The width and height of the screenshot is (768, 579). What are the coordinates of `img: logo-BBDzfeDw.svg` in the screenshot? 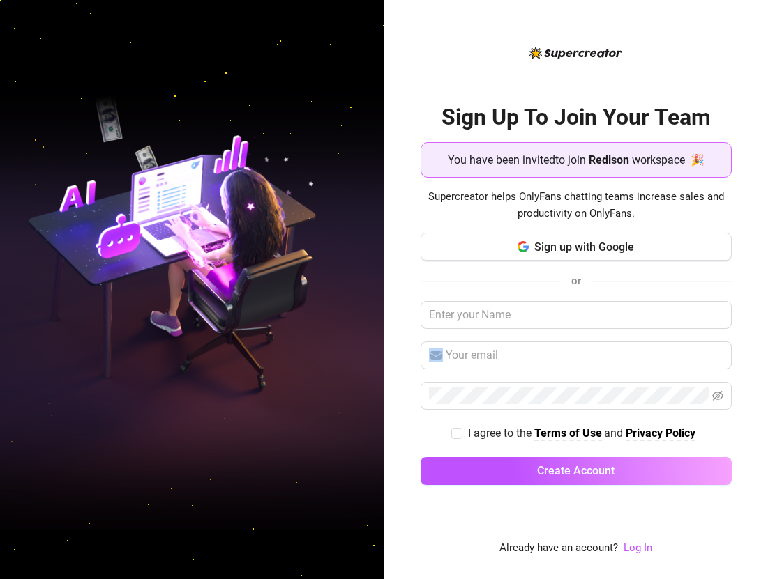 It's located at (575, 53).